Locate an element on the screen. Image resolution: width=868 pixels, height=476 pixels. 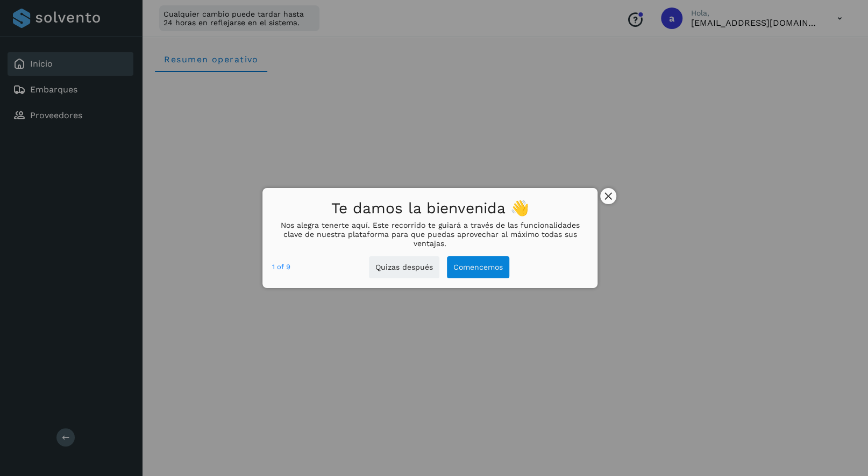
div: Te damos la bienvenida 👋Nos alegra tenerte aquí. Este recorrido te guiará a través de las funcion... is located at coordinates (430, 238).